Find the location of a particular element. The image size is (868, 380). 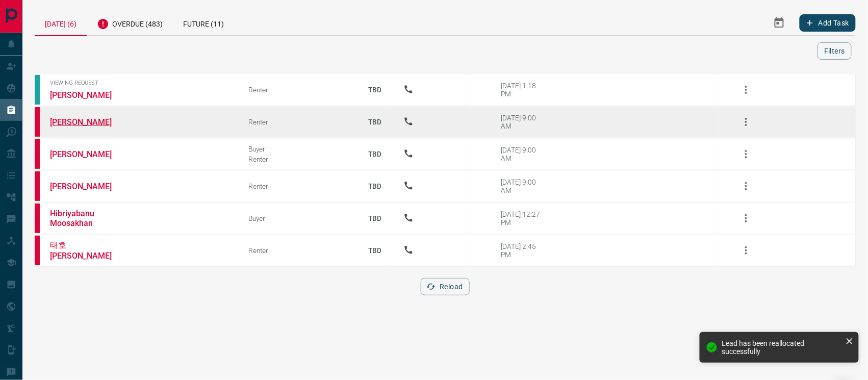

div: condos.ca is located at coordinates (37, 90).